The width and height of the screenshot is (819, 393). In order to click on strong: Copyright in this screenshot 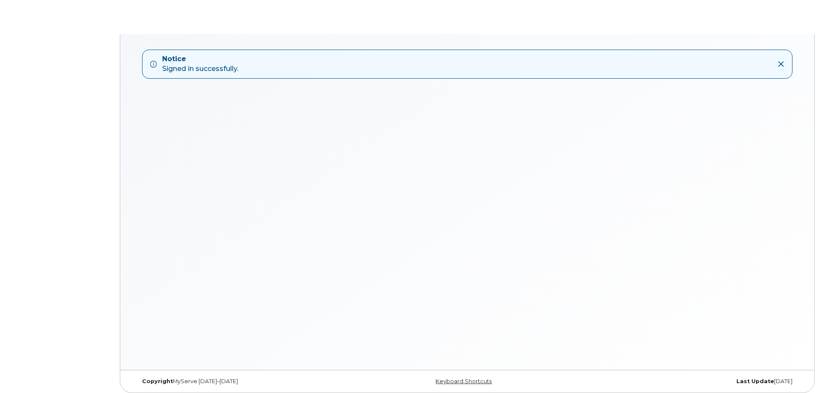, I will do `click(158, 381)`.